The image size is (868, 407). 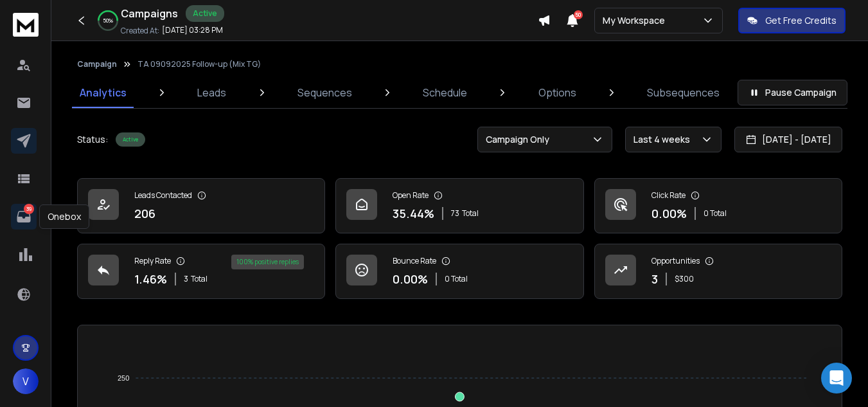 I want to click on div: Onebox, so click(x=64, y=216).